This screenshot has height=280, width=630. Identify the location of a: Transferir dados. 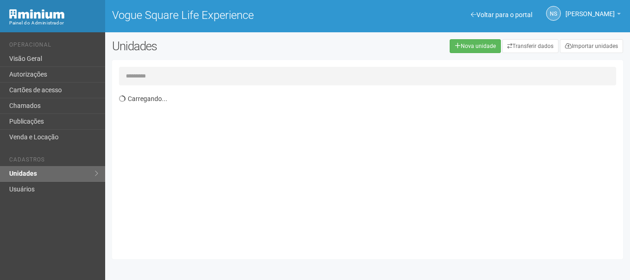
(530, 46).